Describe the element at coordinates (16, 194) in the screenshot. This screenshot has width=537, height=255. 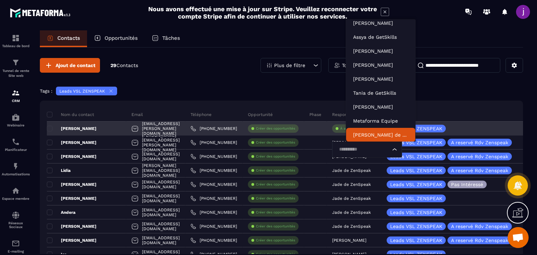
I see `a: automationsautomationsEspace membre` at that location.